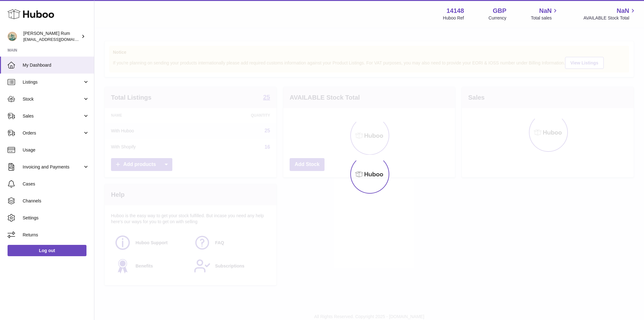 Image resolution: width=644 pixels, height=320 pixels. What do you see at coordinates (53, 133) in the screenshot?
I see `span: Orders` at bounding box center [53, 133].